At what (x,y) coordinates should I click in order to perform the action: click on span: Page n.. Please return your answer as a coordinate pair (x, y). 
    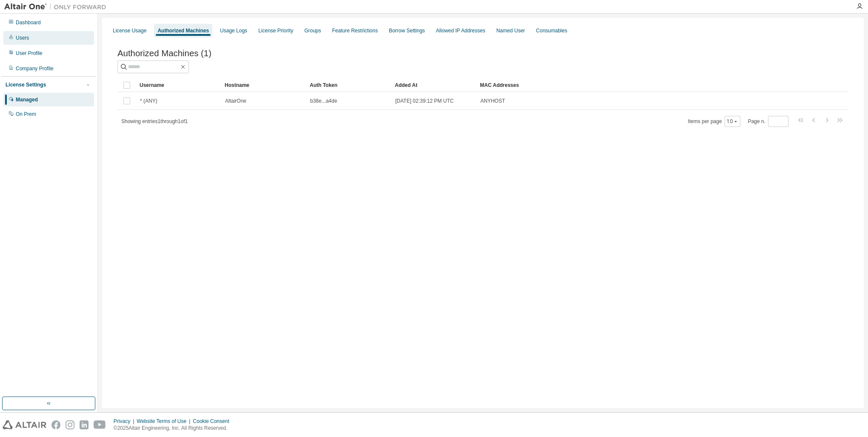
    Looking at the image, I should click on (768, 122).